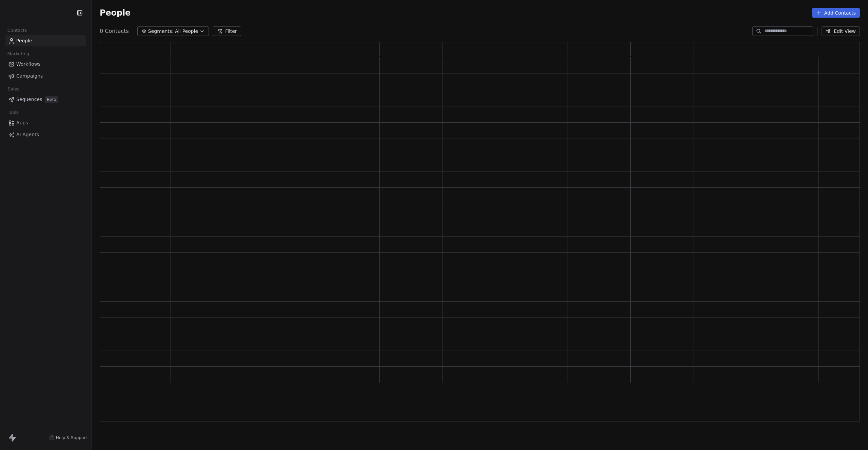 The image size is (868, 450). What do you see at coordinates (28, 64) in the screenshot?
I see `span: Workflows` at bounding box center [28, 64].